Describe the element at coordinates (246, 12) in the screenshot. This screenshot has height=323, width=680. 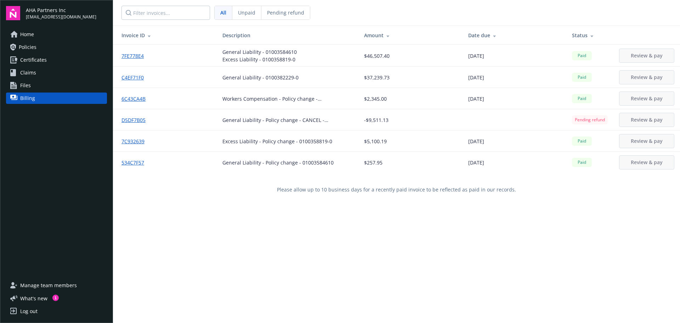
I see `span: Unpaid` at that location.